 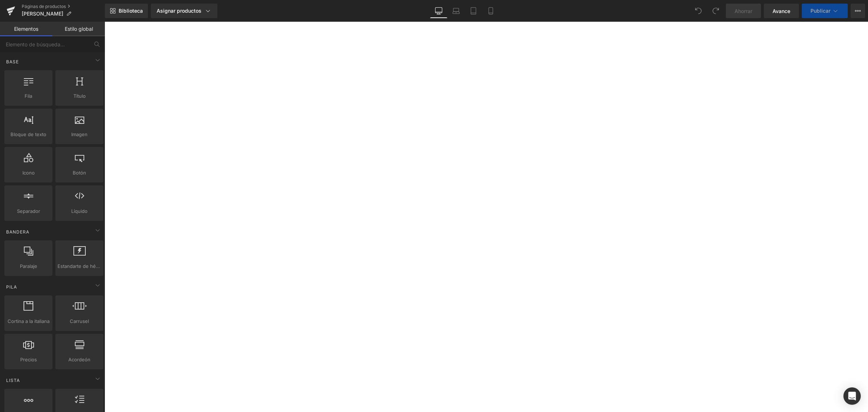 I want to click on a: Páginas de productos, so click(x=63, y=6).